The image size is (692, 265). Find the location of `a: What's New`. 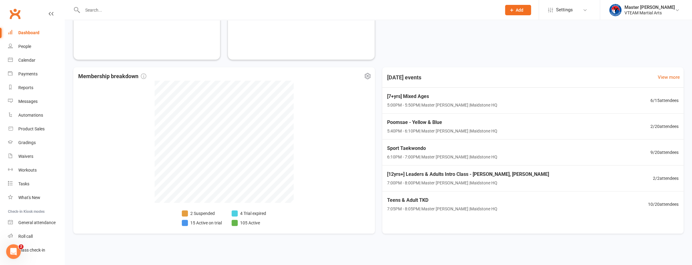

a: What's New is located at coordinates (36, 198).